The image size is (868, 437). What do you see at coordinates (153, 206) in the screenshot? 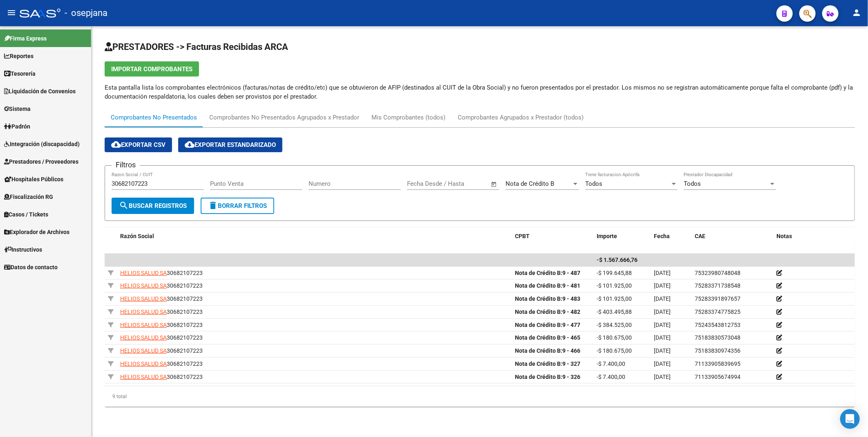
I see `span: Buscar Registros` at bounding box center [153, 206].